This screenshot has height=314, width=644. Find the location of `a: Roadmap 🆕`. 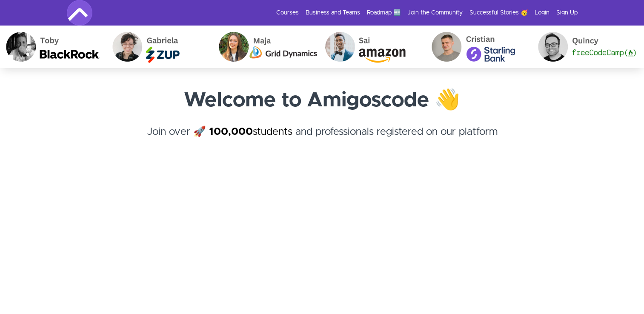

a: Roadmap 🆕 is located at coordinates (384, 13).